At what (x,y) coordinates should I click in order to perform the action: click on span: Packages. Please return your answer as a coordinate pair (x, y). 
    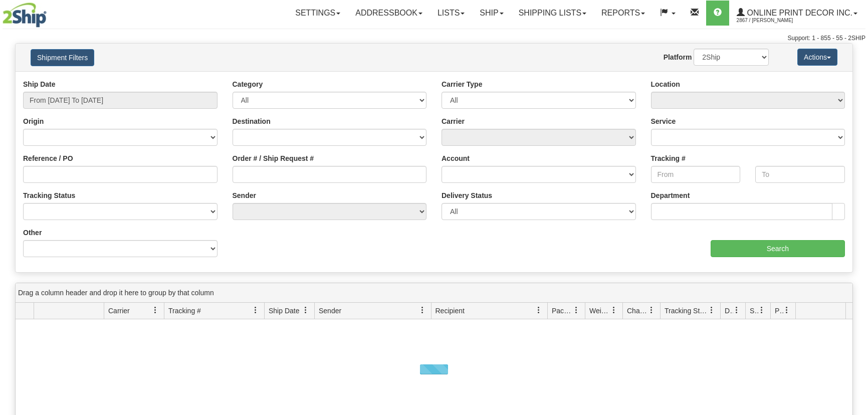
    Looking at the image, I should click on (562, 310).